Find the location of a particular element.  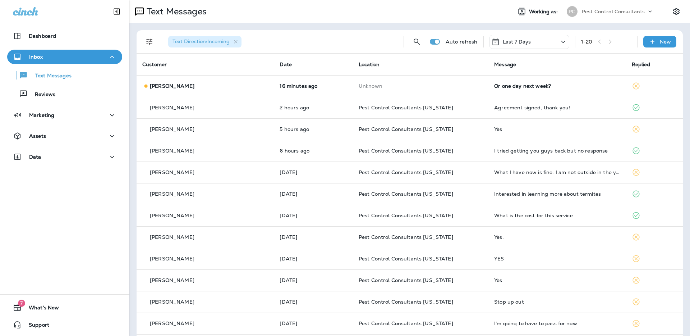

p: Marketing is located at coordinates (42, 115).